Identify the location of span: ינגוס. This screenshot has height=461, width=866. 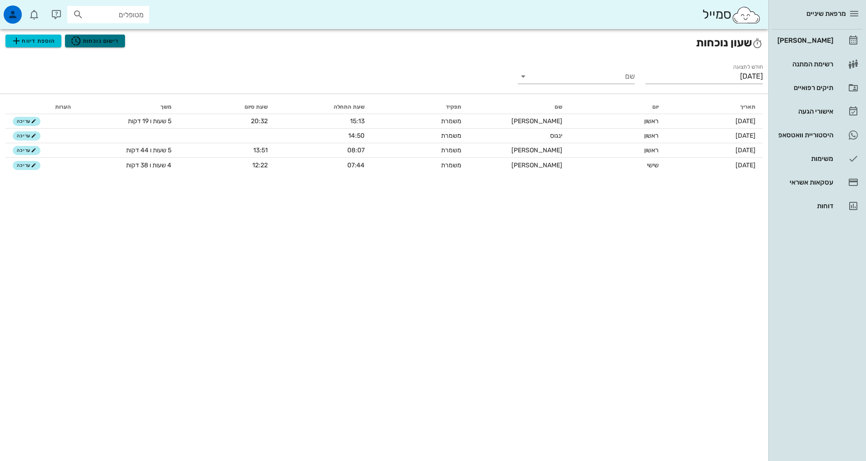
(556, 135).